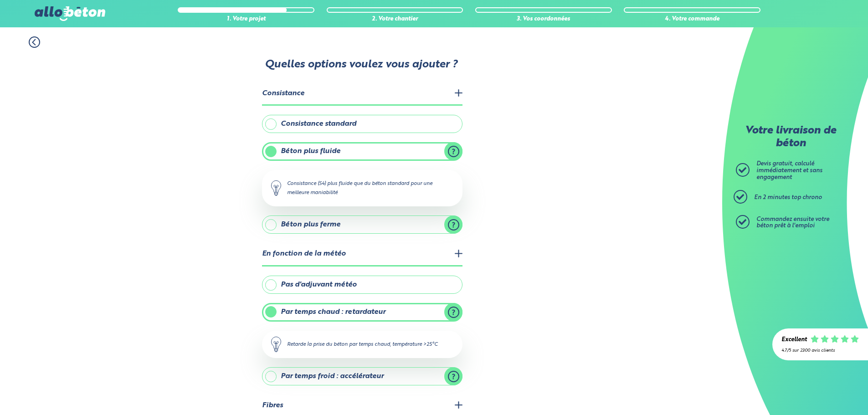  What do you see at coordinates (395, 19) in the screenshot?
I see `div: 2. Votre chantier` at bounding box center [395, 19].